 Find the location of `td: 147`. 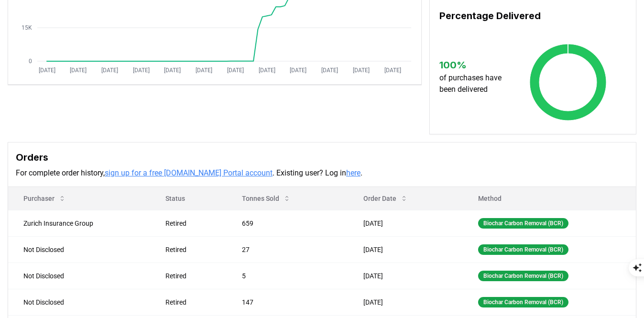

td: 147 is located at coordinates (287, 302).